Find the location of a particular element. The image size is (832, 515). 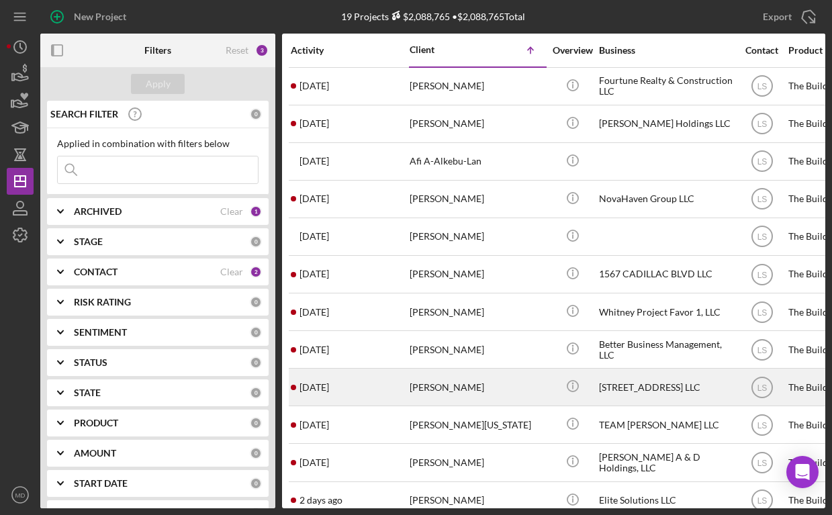

div: Overview is located at coordinates (572, 50).